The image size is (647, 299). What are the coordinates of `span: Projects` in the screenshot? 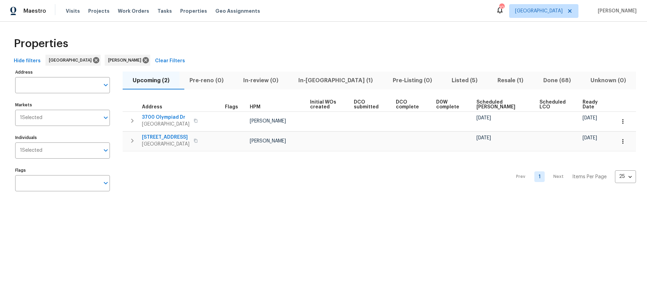 It's located at (99, 11).